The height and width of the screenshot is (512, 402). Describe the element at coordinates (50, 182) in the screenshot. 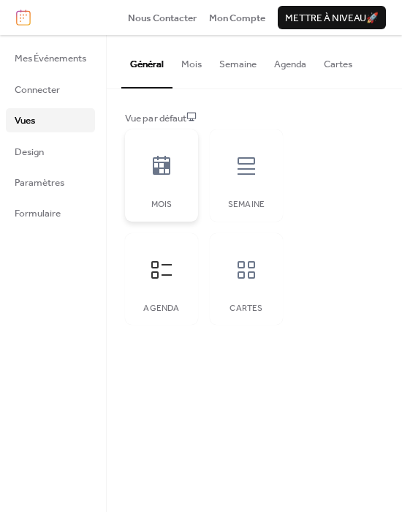

I see `a: Paramètres` at that location.